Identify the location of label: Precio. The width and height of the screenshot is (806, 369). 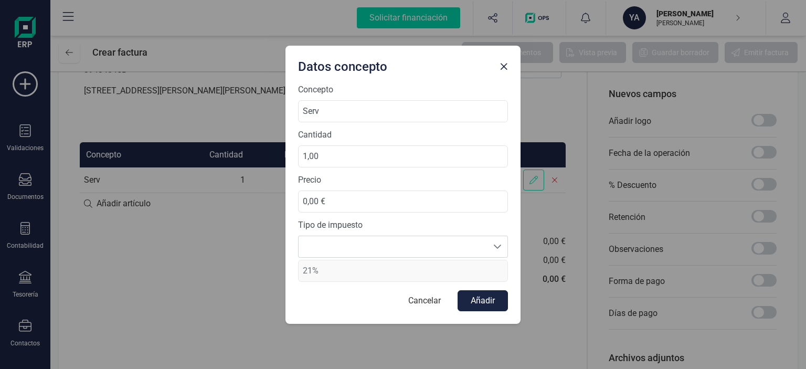
(403, 180).